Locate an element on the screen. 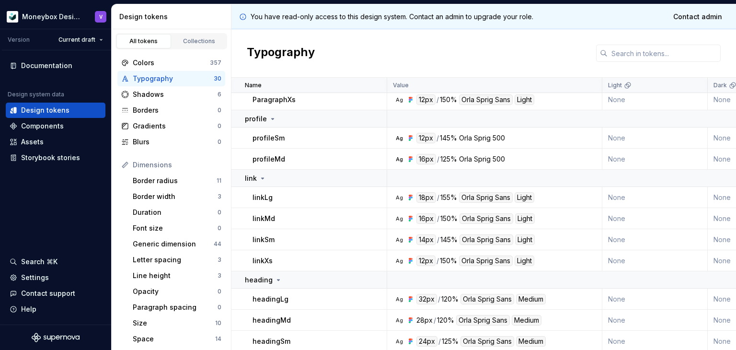 The height and width of the screenshot is (350, 736). div: 12px is located at coordinates (426, 138).